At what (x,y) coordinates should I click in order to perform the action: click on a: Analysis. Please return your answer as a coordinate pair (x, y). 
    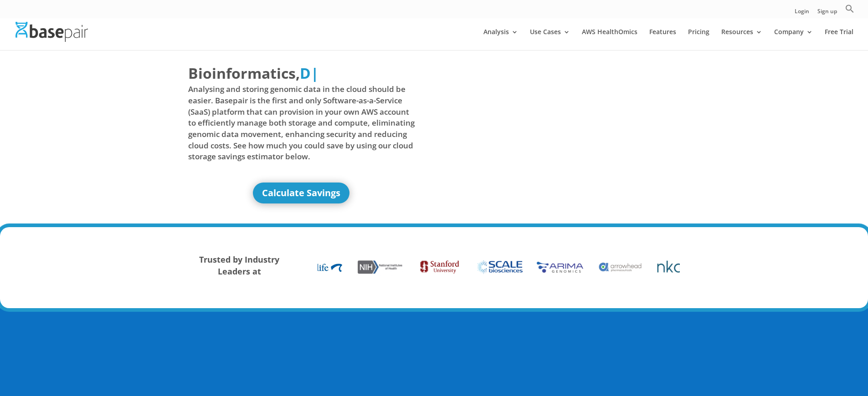
    Looking at the image, I should click on (500, 40).